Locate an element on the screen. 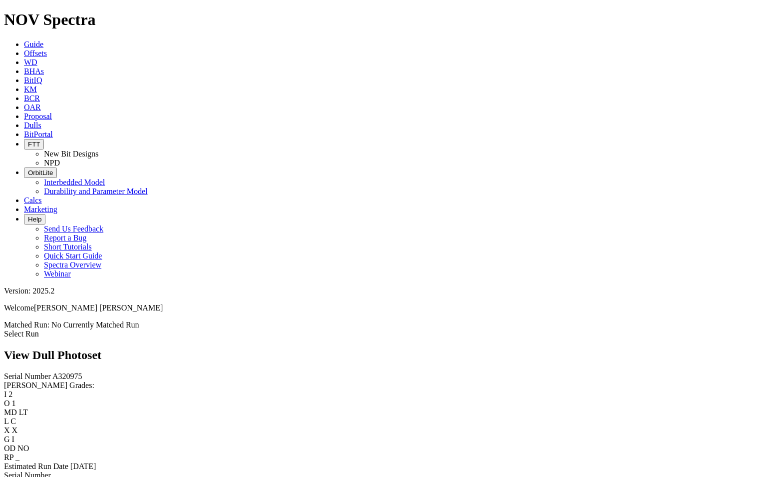  span: Proposal is located at coordinates (38, 116).